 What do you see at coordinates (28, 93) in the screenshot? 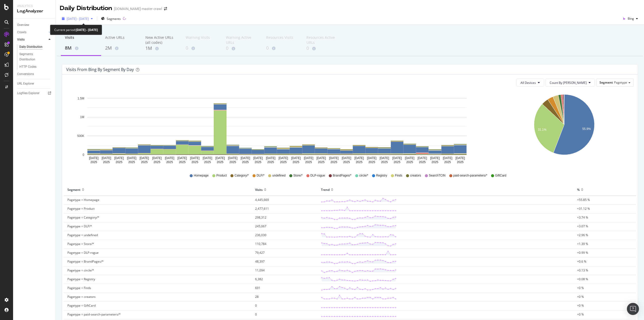
I see `div: Logfiles Explorer` at bounding box center [28, 93].